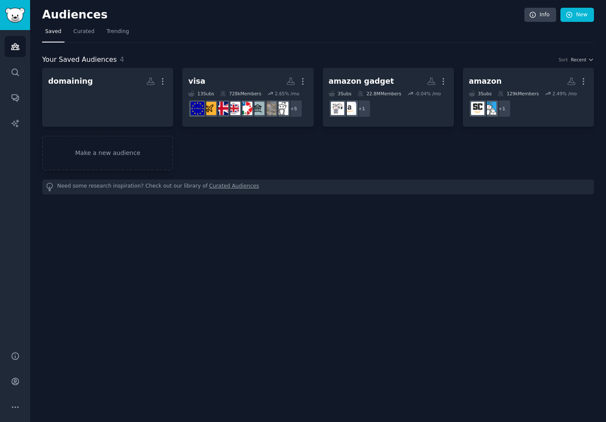 The width and height of the screenshot is (606, 422). What do you see at coordinates (477, 108) in the screenshot?
I see `img: Amazonsellercentral` at bounding box center [477, 108].